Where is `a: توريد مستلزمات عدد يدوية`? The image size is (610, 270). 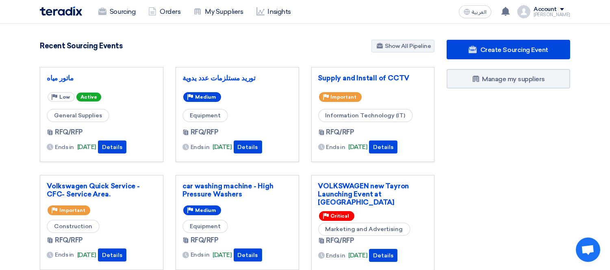
a: توريد مستلزمات عدد يدوية is located at coordinates (237, 78).